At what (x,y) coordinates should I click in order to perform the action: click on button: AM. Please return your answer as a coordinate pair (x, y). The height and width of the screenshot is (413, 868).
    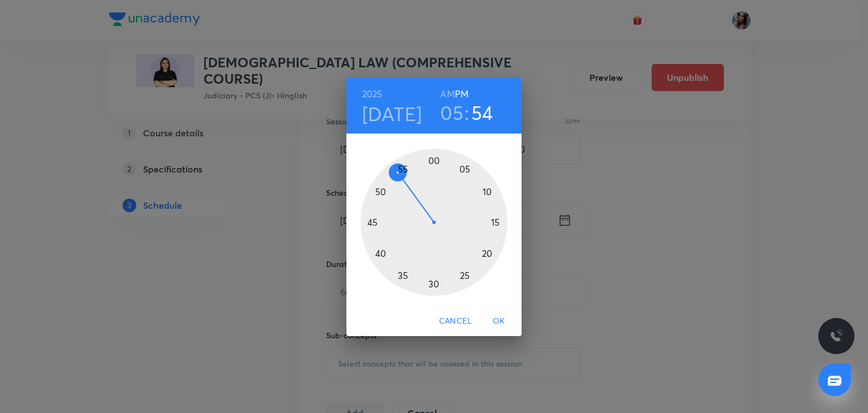
    Looking at the image, I should click on (447, 94).